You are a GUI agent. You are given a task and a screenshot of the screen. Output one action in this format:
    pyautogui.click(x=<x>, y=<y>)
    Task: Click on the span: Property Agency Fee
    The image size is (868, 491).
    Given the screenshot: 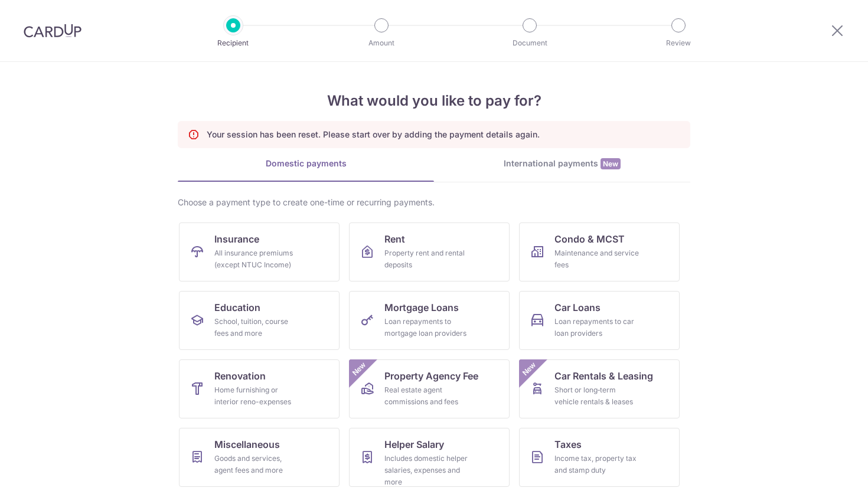 What is the action you would take?
    pyautogui.click(x=431, y=376)
    